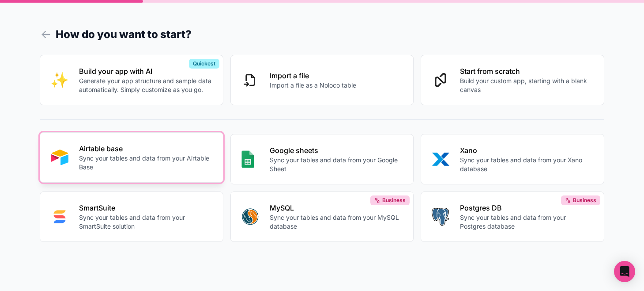 This screenshot has width=644, height=291. What do you see at coordinates (336, 207) in the screenshot?
I see `p: MySQL` at bounding box center [336, 207].